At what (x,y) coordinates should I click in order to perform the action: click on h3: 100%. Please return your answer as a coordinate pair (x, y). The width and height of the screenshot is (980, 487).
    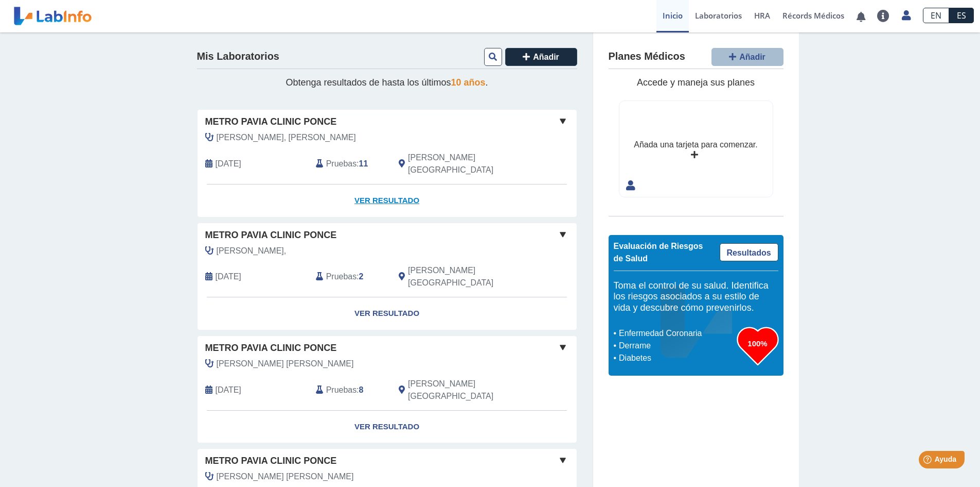
    Looking at the image, I should click on (758, 343).